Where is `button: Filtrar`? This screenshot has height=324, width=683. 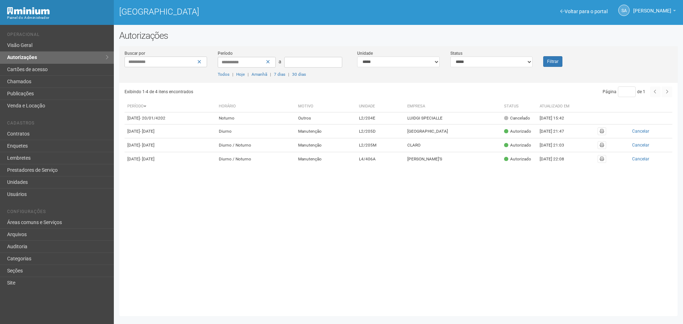 button: Filtrar is located at coordinates (553, 62).